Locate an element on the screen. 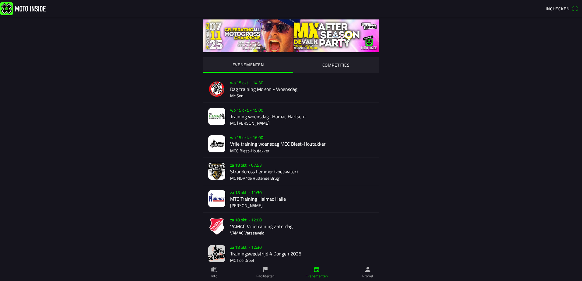 Image resolution: width=582 pixels, height=281 pixels. ion-icon: person is located at coordinates (368, 270).